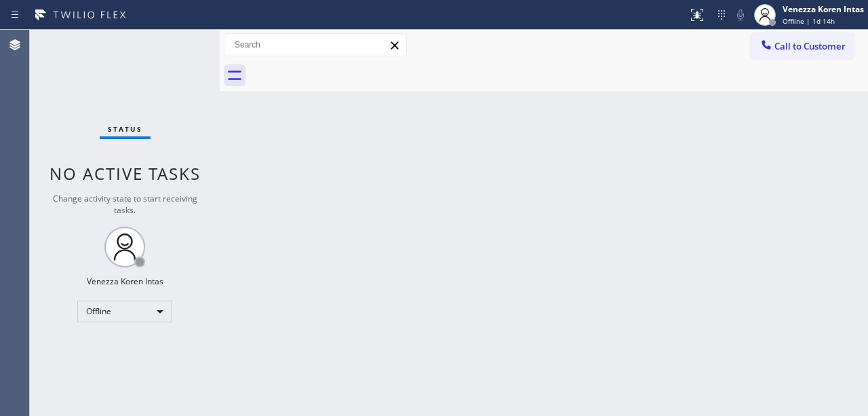  I want to click on span: Change activity state to start receiving tasks., so click(125, 204).